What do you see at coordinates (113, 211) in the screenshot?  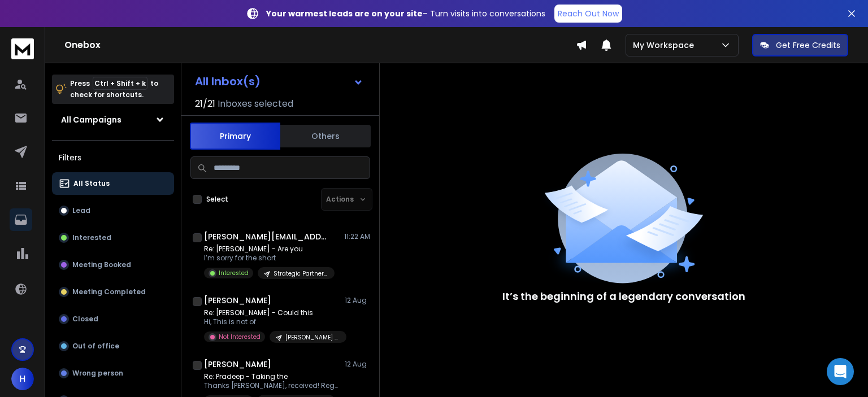 I see `button: Lead` at bounding box center [113, 211].